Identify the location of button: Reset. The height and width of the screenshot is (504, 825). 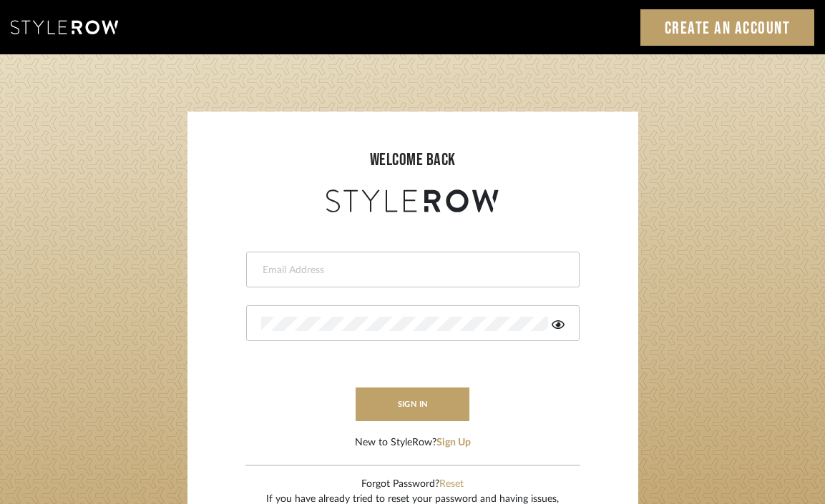
(452, 484).